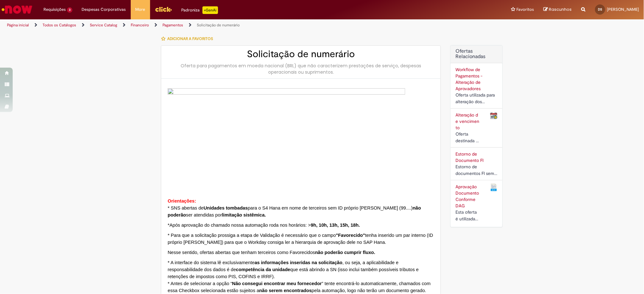  Describe the element at coordinates (494, 187) in the screenshot. I see `img: Aprovação Documento Conforme DAG` at that location.